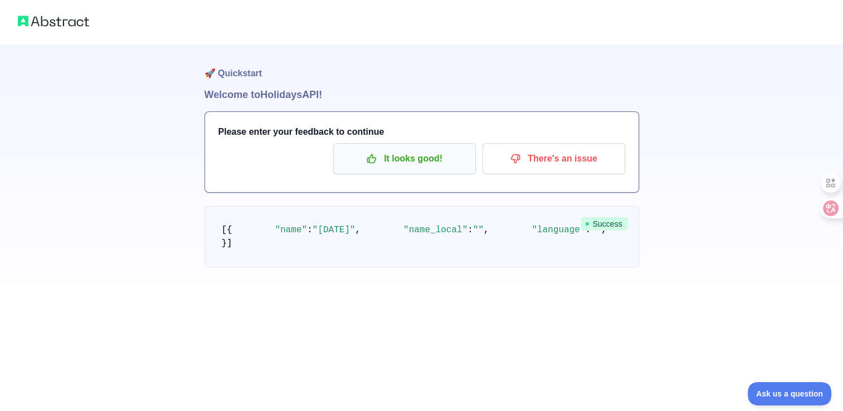 The width and height of the screenshot is (843, 411). Describe the element at coordinates (53, 21) in the screenshot. I see `img: Abstract logo` at that location.